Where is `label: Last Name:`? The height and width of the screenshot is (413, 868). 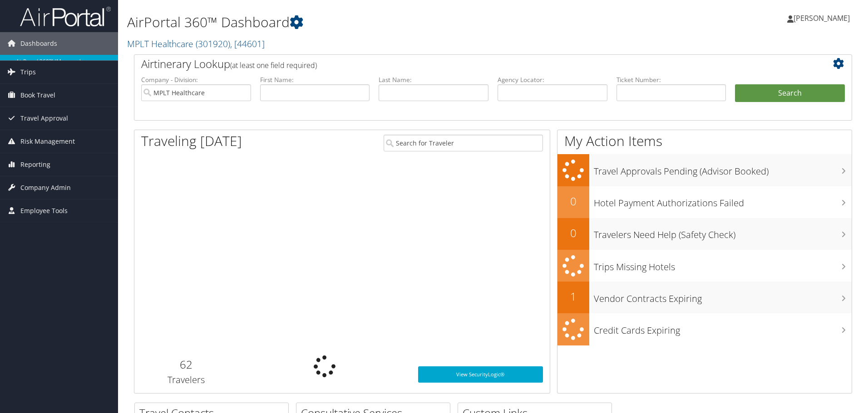 label: Last Name: is located at coordinates (434, 80).